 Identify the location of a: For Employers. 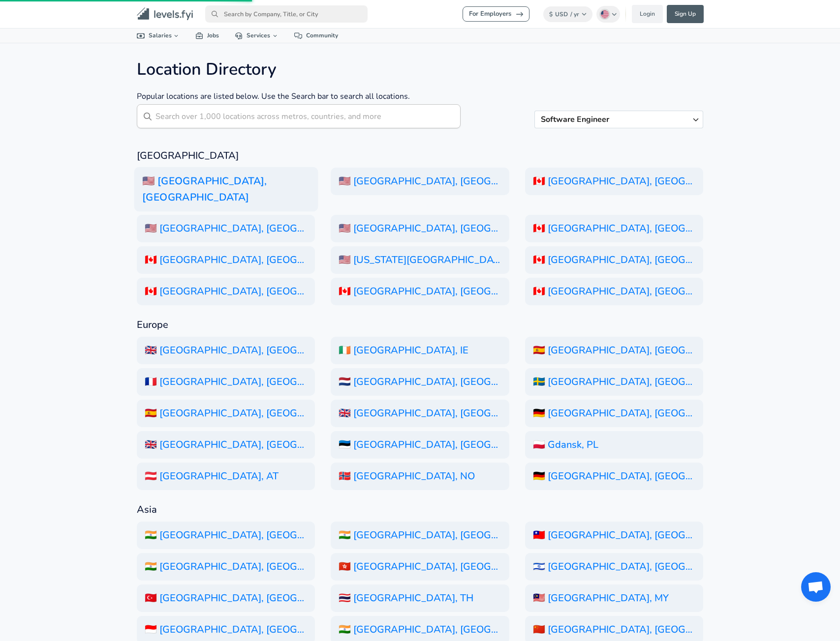
(496, 14).